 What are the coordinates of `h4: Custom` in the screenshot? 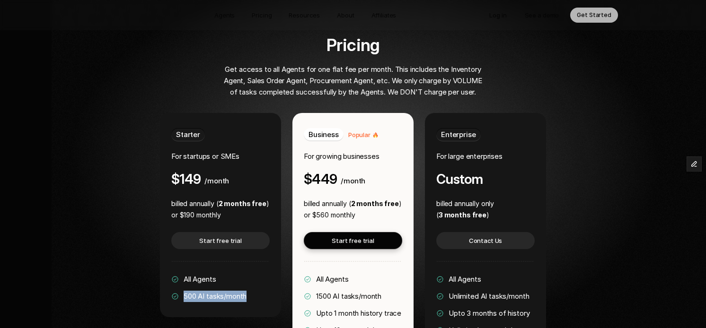 It's located at (459, 179).